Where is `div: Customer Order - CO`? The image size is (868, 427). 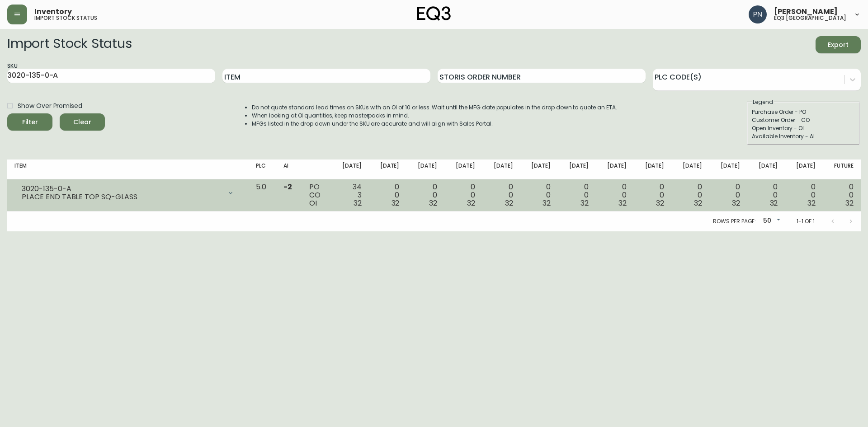
div: Customer Order - CO is located at coordinates (804, 120).